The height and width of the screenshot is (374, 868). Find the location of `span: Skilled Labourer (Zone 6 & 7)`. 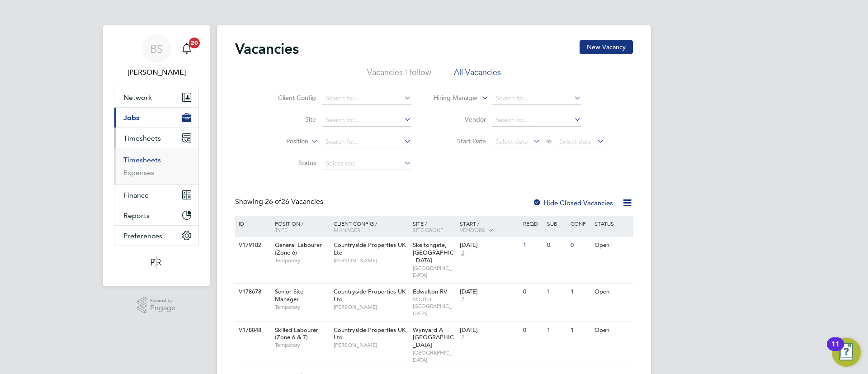

span: Skilled Labourer (Zone 6 & 7) is located at coordinates (297, 333).